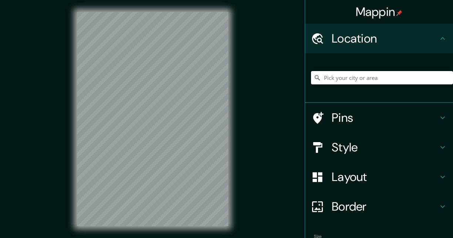 Image resolution: width=453 pixels, height=238 pixels. What do you see at coordinates (379, 12) in the screenshot?
I see `h4: Mappin` at bounding box center [379, 12].